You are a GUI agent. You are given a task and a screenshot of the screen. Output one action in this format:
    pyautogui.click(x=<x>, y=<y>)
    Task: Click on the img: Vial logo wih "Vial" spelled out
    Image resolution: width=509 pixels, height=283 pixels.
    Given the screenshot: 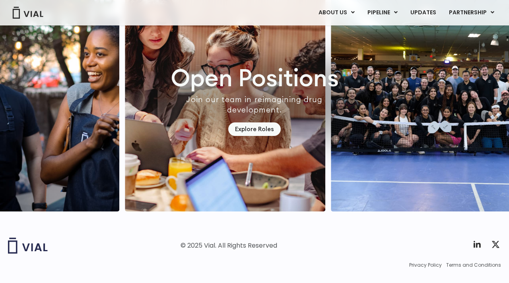 What is the action you would take?
    pyautogui.click(x=28, y=246)
    